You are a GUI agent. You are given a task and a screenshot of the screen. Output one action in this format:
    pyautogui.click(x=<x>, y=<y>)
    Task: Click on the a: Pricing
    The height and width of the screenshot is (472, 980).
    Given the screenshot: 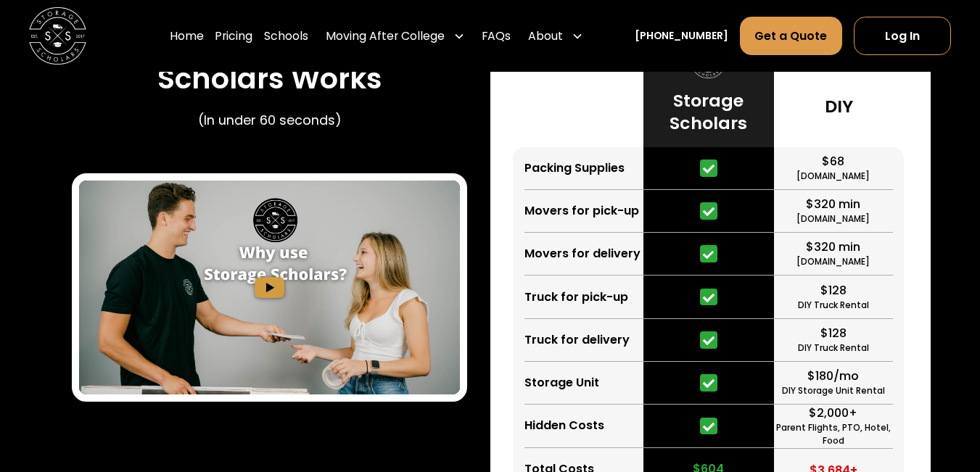 What is the action you would take?
    pyautogui.click(x=234, y=36)
    